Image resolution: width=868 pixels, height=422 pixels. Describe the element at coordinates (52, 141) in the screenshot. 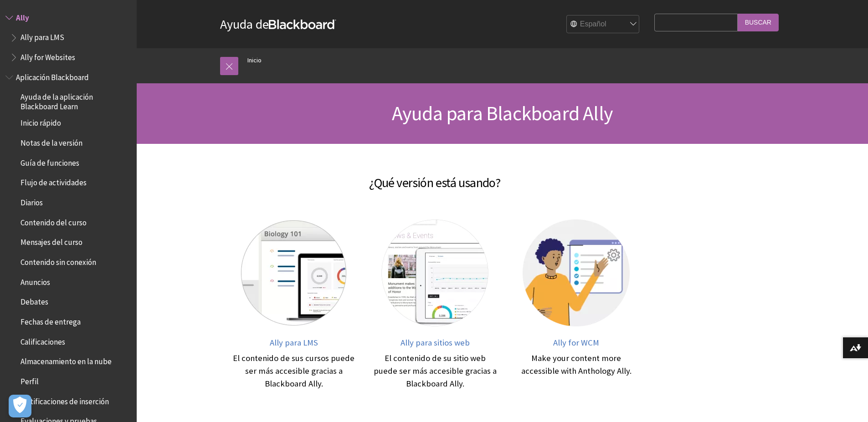

I see `span: Notas de la versión` at that location.